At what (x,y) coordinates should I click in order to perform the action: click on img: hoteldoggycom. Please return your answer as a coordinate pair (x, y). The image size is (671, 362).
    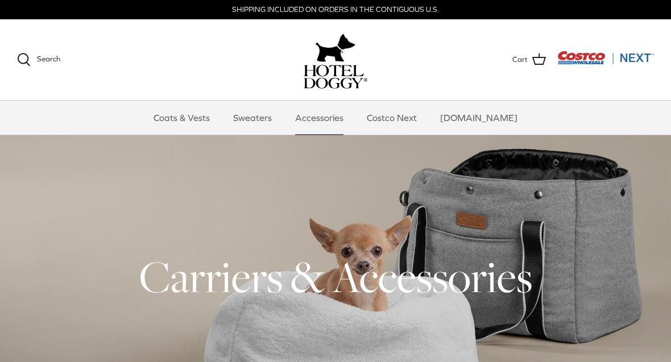
    Looking at the image, I should click on (336, 77).